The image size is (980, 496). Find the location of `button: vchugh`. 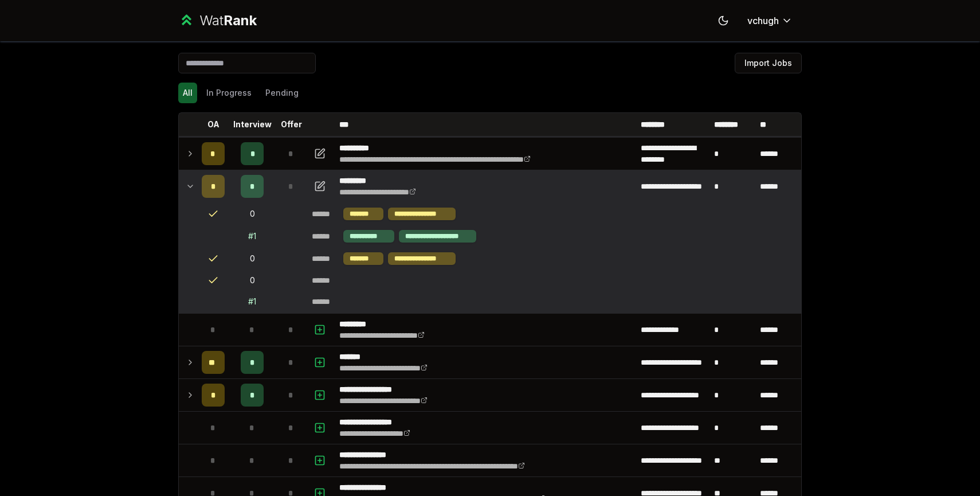

button: vchugh is located at coordinates (770, 21).